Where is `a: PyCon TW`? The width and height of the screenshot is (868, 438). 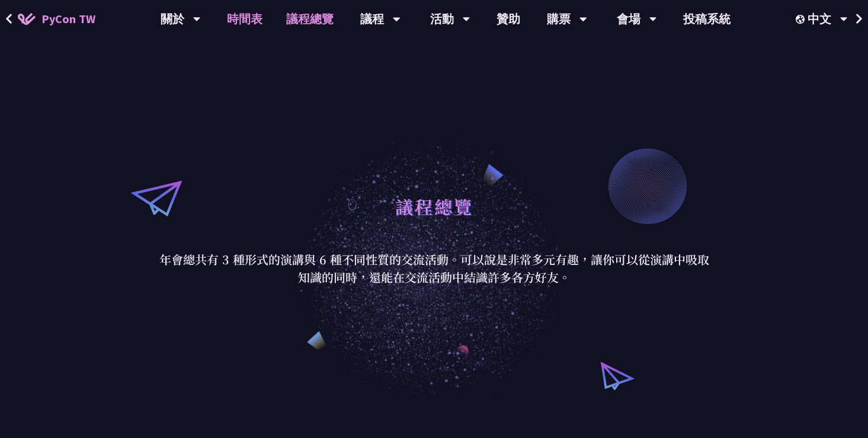
a: PyCon TW is located at coordinates (56, 19).